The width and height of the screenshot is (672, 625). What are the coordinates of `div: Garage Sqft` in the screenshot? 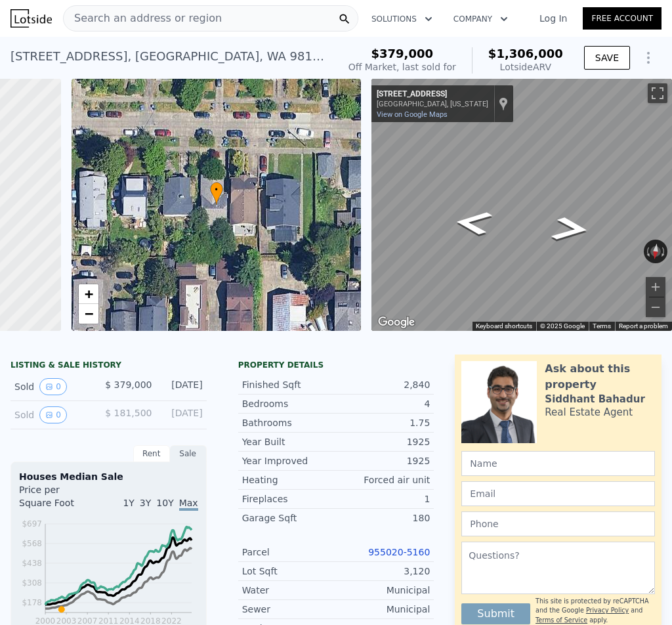 It's located at (289, 518).